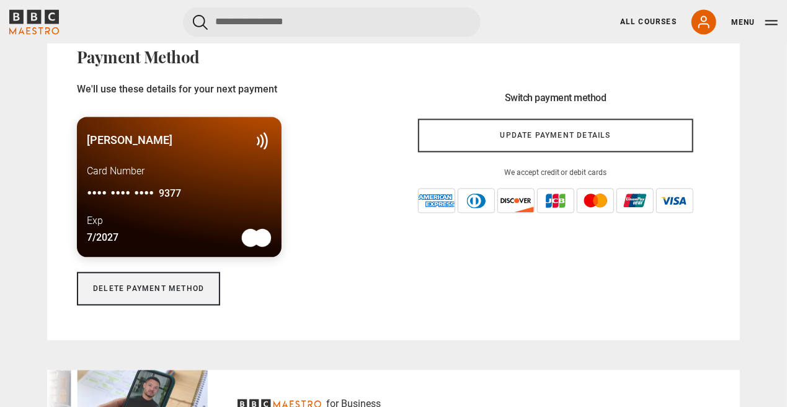 This screenshot has height=407, width=787. What do you see at coordinates (34, 22) in the screenshot?
I see `svg: BBC Maestro` at bounding box center [34, 22].